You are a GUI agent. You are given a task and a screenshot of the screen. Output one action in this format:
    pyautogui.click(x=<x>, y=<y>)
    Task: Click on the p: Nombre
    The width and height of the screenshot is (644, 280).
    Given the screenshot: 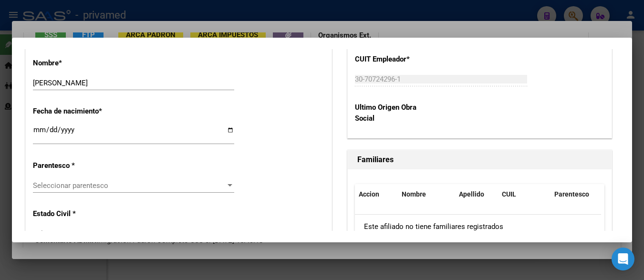 What is the action you would take?
    pyautogui.click(x=76, y=63)
    